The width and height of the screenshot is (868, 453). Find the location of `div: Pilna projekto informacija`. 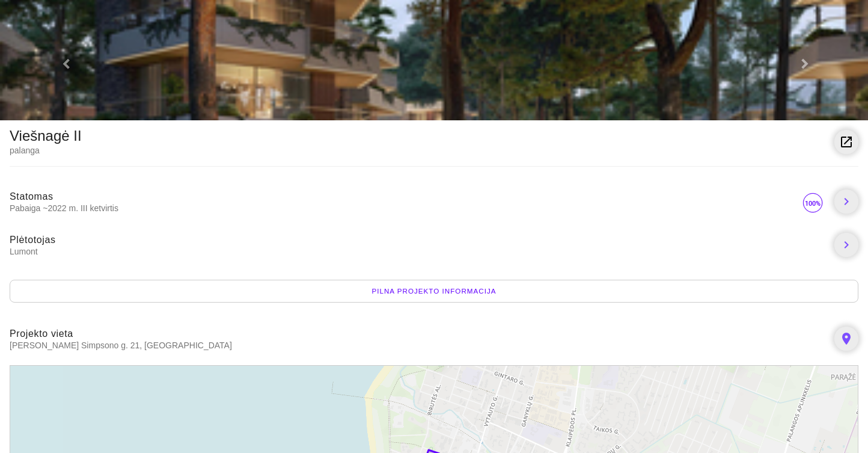

div: Pilna projekto informacija is located at coordinates (434, 291).